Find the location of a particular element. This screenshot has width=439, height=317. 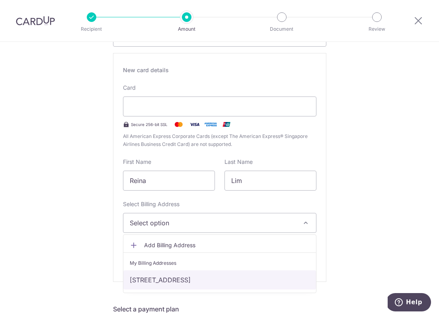

span: Add Billing Address is located at coordinates (227, 245).